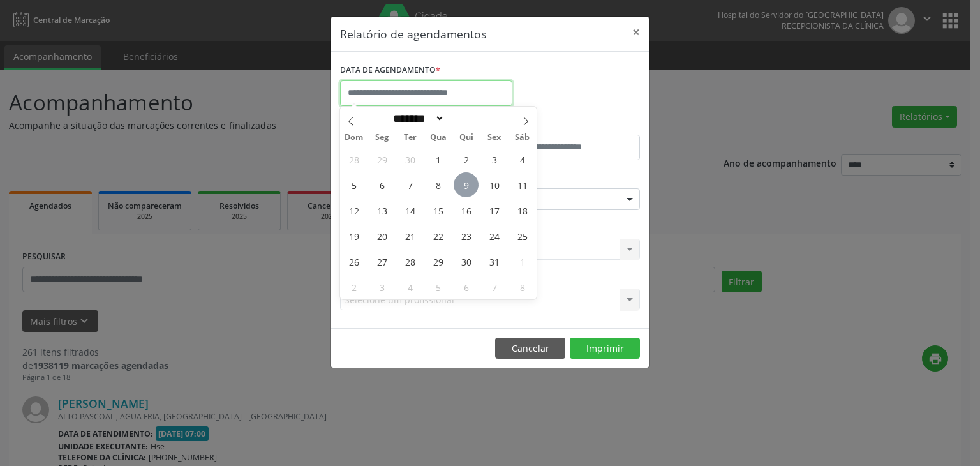 This screenshot has height=466, width=980. What do you see at coordinates (410, 260) in the screenshot?
I see `span: Outubro 28, 2025` at bounding box center [410, 260].